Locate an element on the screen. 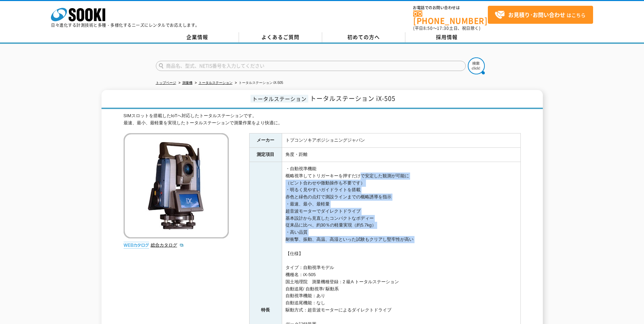 This screenshot has width=644, height=324. a: 初めての方へ is located at coordinates (364, 37).